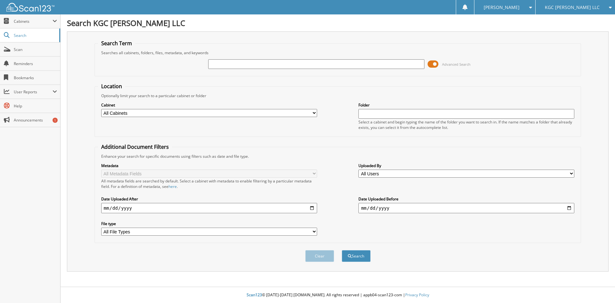 Image resolution: width=615 pixels, height=303 pixels. Describe the element at coordinates (338, 95) in the screenshot. I see `div: Optionally limit your search to a particular cabinet or folder` at that location.